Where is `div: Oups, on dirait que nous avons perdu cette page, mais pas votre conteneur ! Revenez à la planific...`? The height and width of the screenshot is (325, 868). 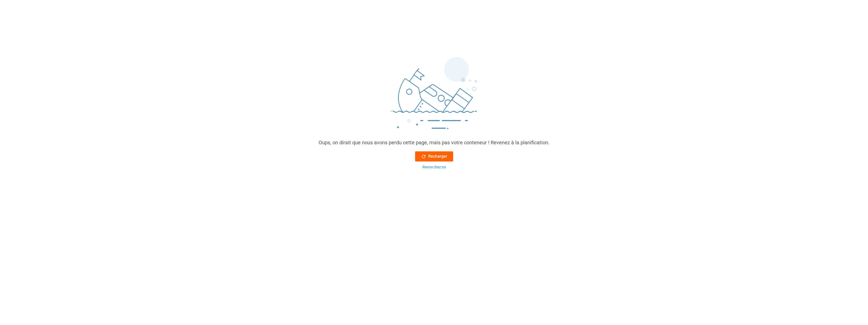 div: Oups, on dirait que nous avons perdu cette page, mais pas votre conteneur ! Revenez à la planific... is located at coordinates (434, 142).